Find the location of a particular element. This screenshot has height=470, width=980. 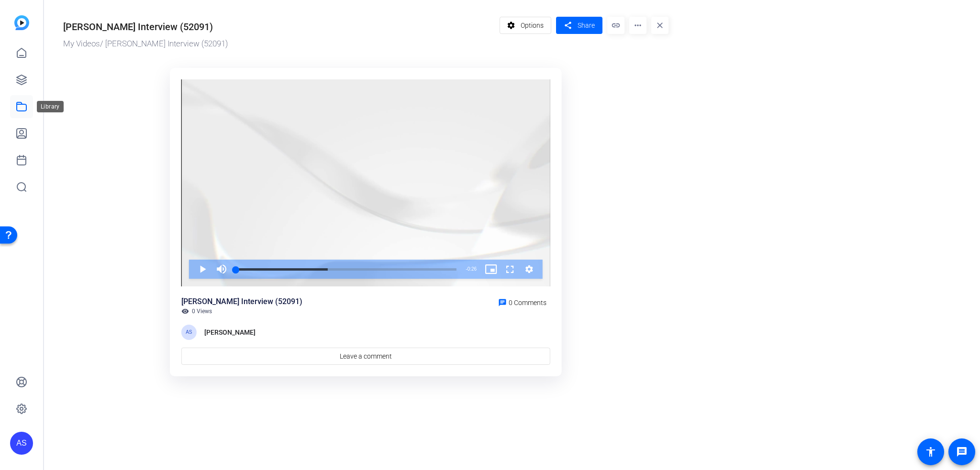

span: 0 Views is located at coordinates (202, 311).